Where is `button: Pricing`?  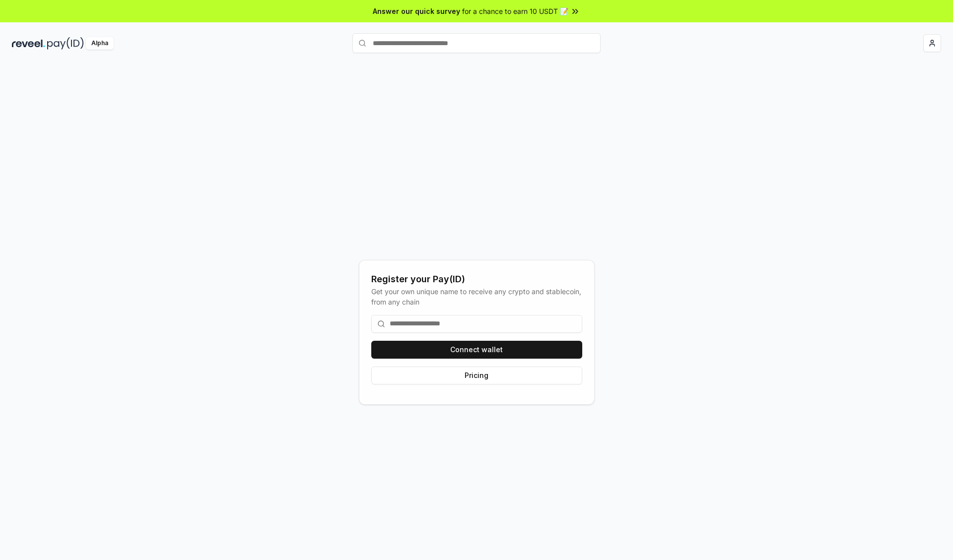
button: Pricing is located at coordinates (476, 376).